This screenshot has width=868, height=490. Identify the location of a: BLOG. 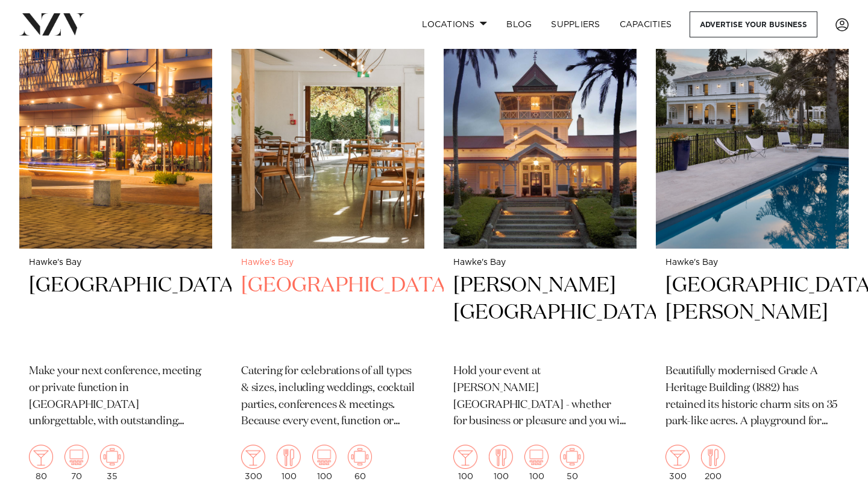
(519, 24).